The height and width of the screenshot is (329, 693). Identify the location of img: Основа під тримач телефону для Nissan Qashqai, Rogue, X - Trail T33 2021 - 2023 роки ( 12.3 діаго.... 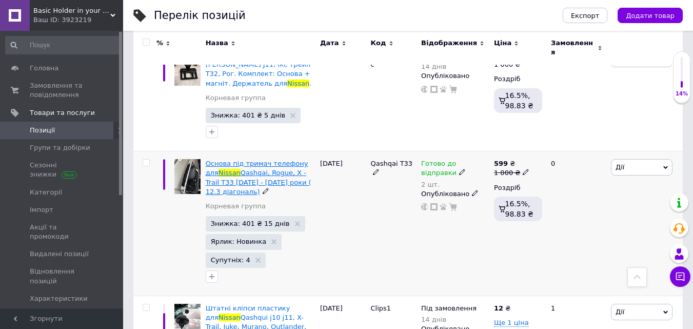
(187, 176).